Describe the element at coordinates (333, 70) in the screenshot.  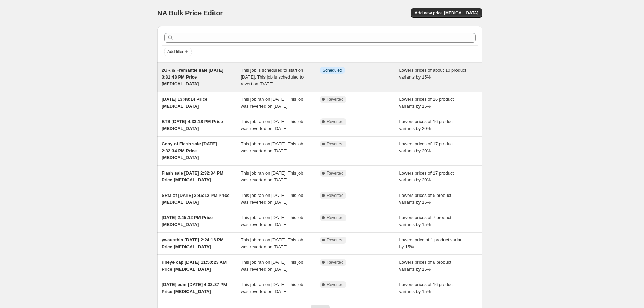
I see `span: Scheduled` at that location.